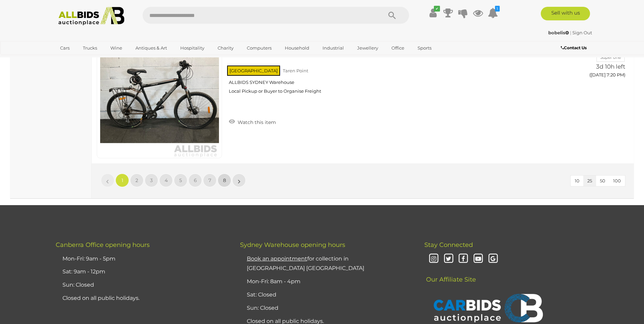 The image size is (644, 324). Describe the element at coordinates (497, 8) in the screenshot. I see `i: 1` at that location.